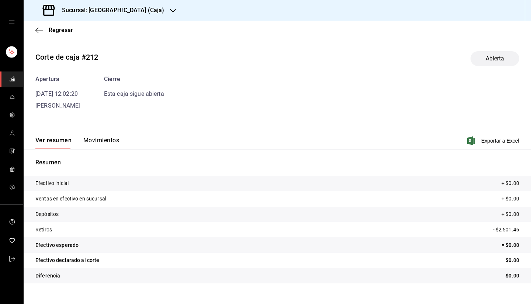 The width and height of the screenshot is (531, 304). I want to click on p: Efectivo declarado al corte, so click(67, 260).